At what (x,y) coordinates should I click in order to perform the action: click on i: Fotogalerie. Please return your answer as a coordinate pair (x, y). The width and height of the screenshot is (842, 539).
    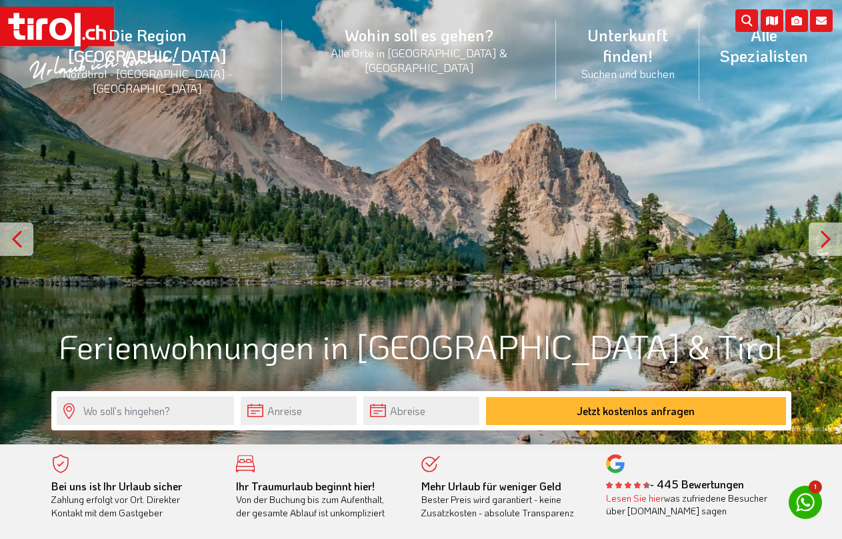
    Looking at the image, I should click on (797, 21).